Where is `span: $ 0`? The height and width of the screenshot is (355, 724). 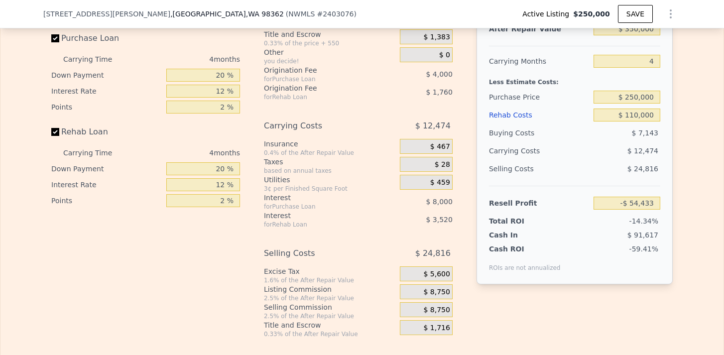 span: $ 0 is located at coordinates (445, 55).